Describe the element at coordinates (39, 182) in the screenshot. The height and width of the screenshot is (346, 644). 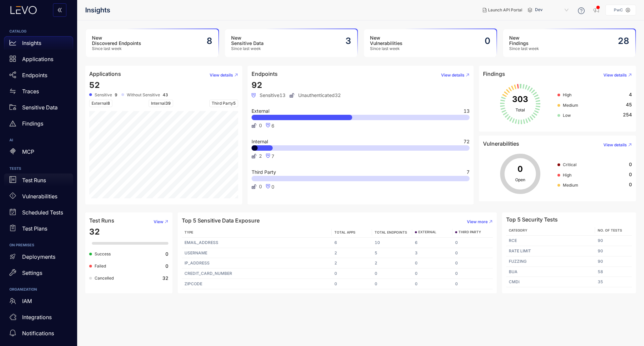
I see `a: Test Runs` at that location.